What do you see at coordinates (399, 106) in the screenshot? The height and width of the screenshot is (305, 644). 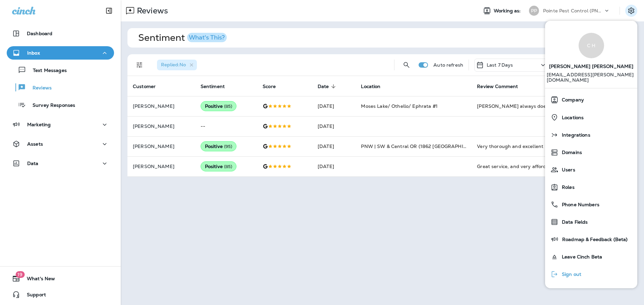 I see `span: Moses Lake/ Othello/ Ephrata #1` at bounding box center [399, 106].